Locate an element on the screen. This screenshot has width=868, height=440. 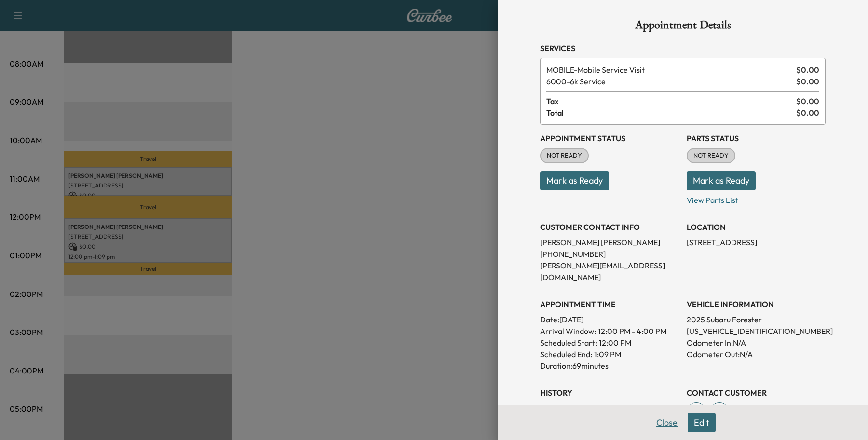
span: Tax is located at coordinates (671, 101).